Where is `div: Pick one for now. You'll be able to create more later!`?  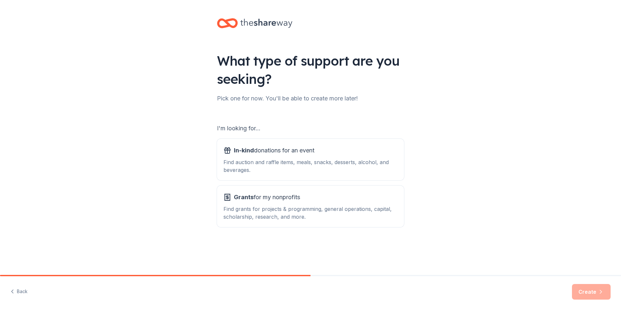 div: Pick one for now. You'll be able to create more later! is located at coordinates (311, 98).